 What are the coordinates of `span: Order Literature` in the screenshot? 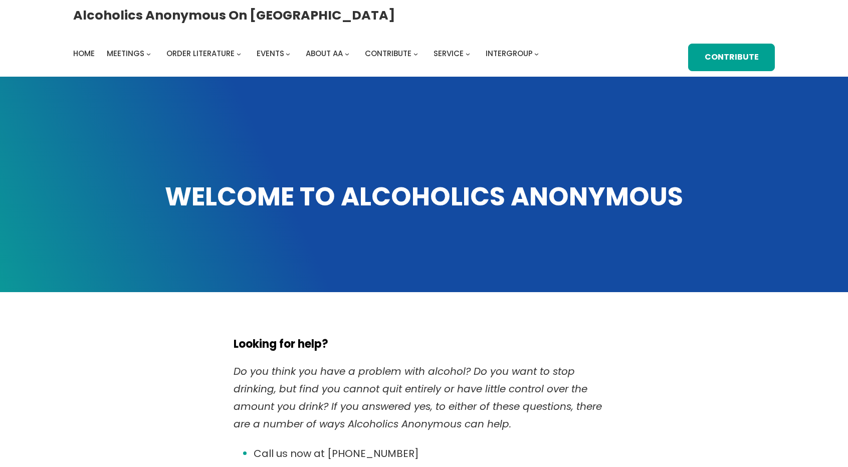 It's located at (200, 53).